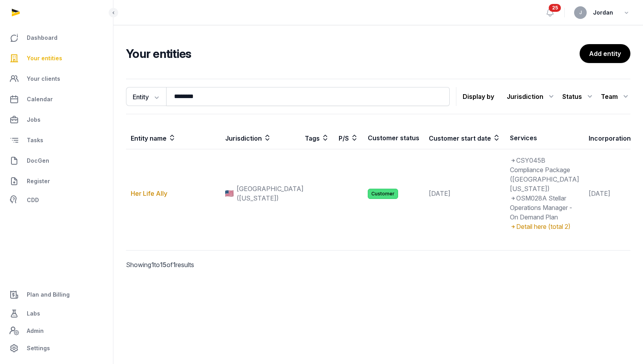 The height and width of the screenshot is (364, 643). What do you see at coordinates (163, 264) in the screenshot?
I see `span: 15` at bounding box center [163, 264].